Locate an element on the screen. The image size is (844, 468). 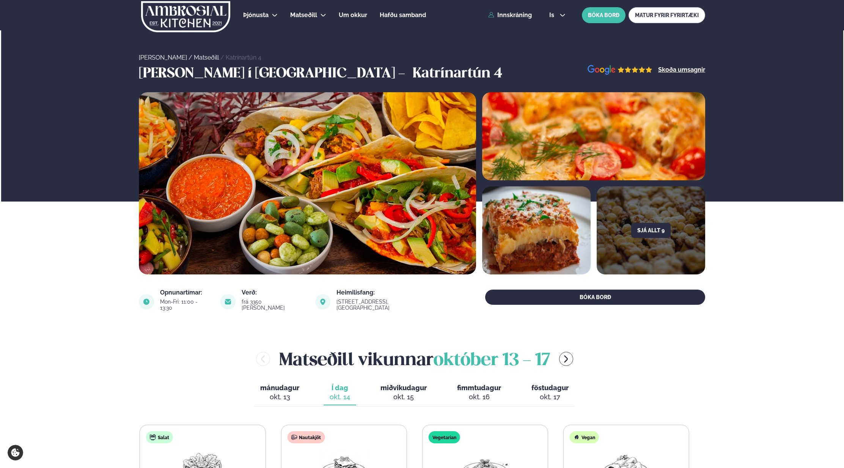
span: föstudagur is located at coordinates (550, 387).